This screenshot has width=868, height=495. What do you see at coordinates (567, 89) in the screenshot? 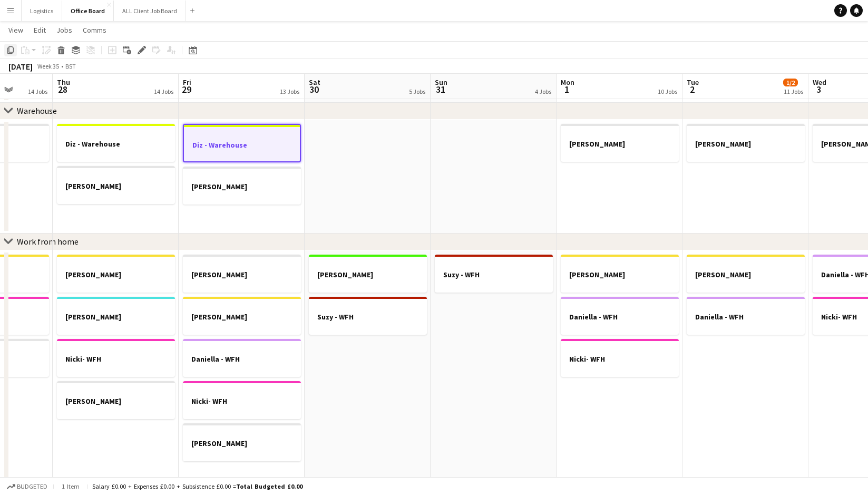
I see `span: 1` at bounding box center [567, 89].